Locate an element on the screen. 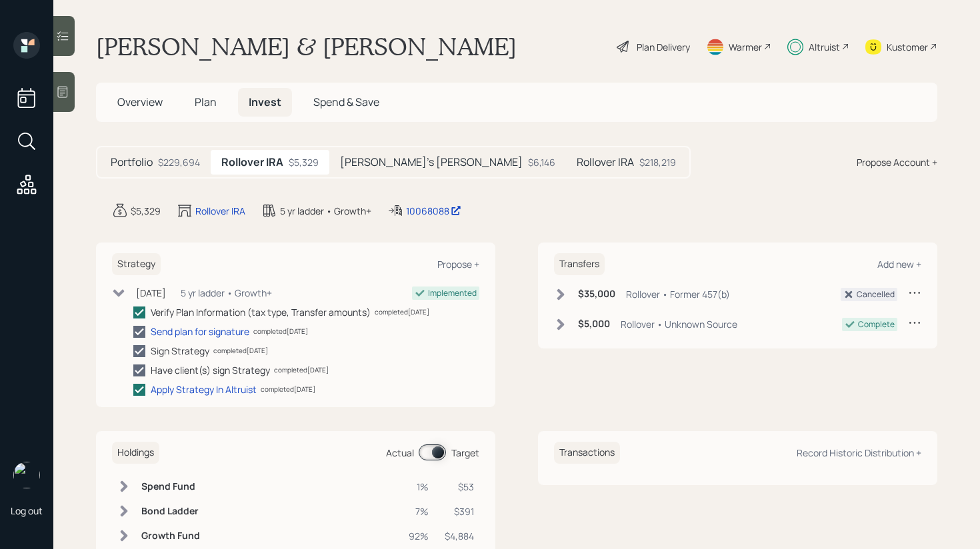  div: Record Historic Distribution + is located at coordinates (858, 452).